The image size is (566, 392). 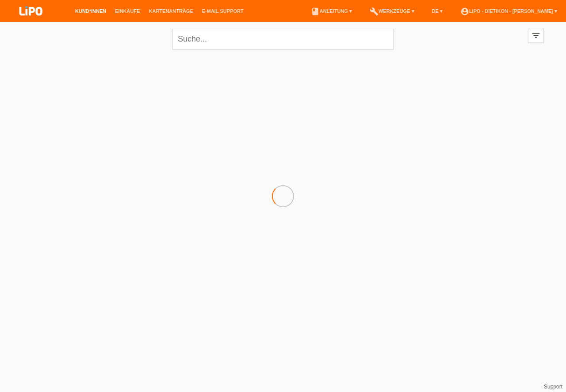 I want to click on i: book, so click(x=315, y=12).